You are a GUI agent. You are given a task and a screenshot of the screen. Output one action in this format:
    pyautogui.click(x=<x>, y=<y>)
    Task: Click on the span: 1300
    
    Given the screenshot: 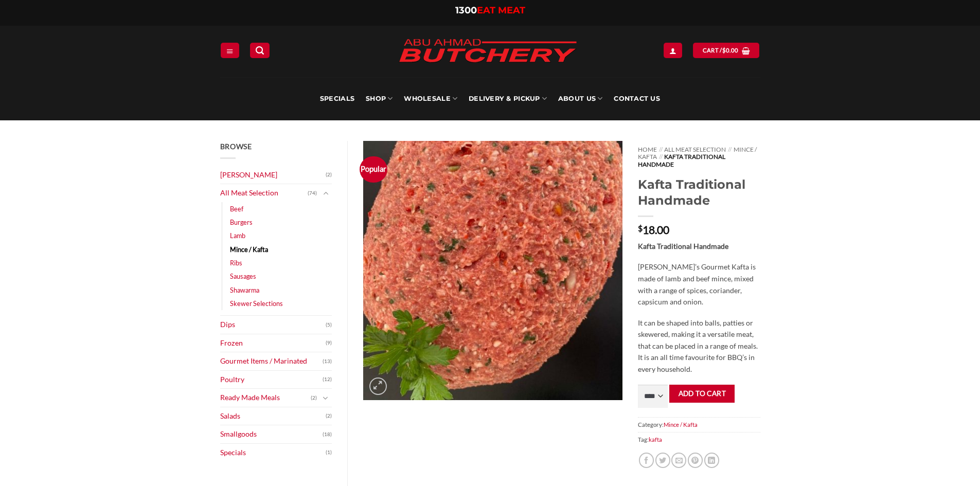 What is the action you would take?
    pyautogui.click(x=466, y=10)
    